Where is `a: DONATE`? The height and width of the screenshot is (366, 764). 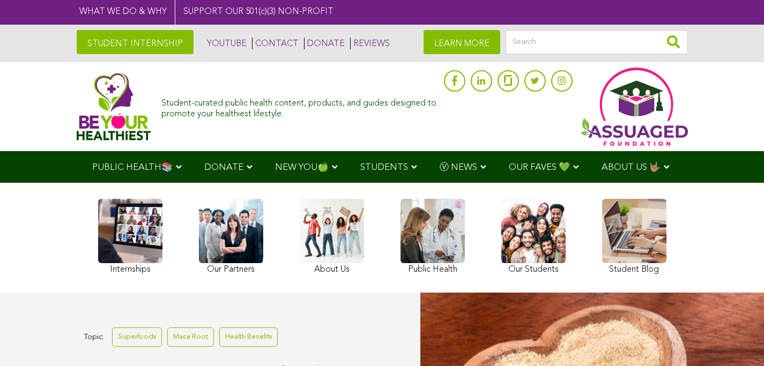
a: DONATE is located at coordinates (324, 43).